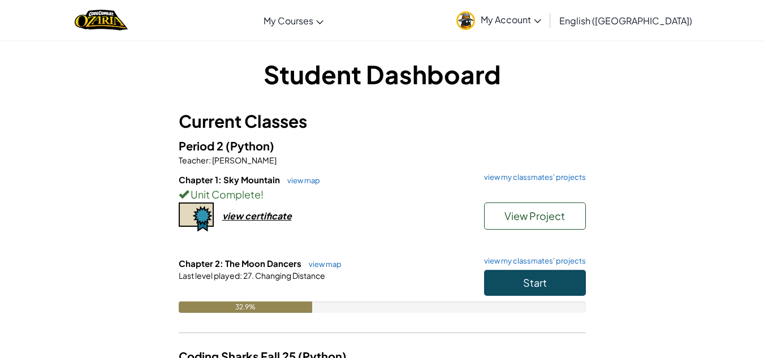  I want to click on span: View Project, so click(535, 216).